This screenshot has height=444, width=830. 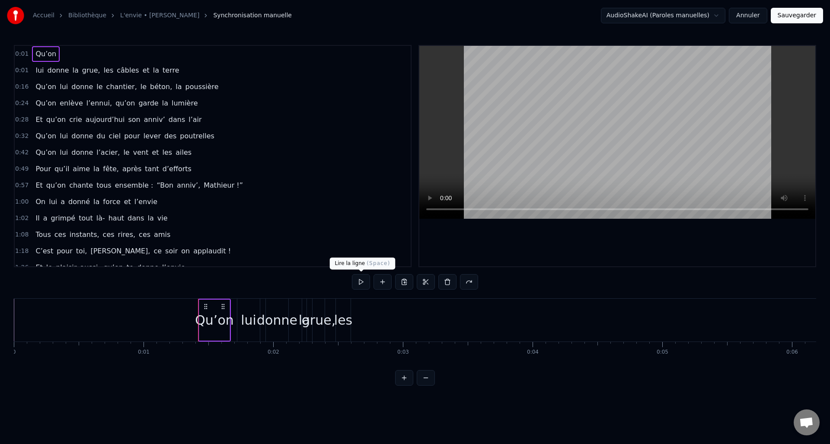 I want to click on nav: breadcrumb, so click(x=162, y=16).